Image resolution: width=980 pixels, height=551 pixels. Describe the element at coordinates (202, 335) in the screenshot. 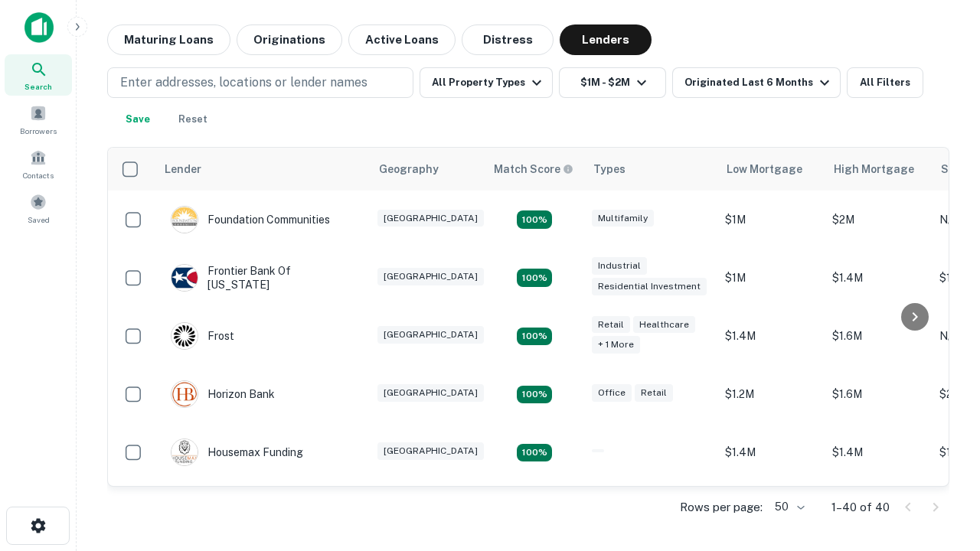

I see `div: Frost` at that location.